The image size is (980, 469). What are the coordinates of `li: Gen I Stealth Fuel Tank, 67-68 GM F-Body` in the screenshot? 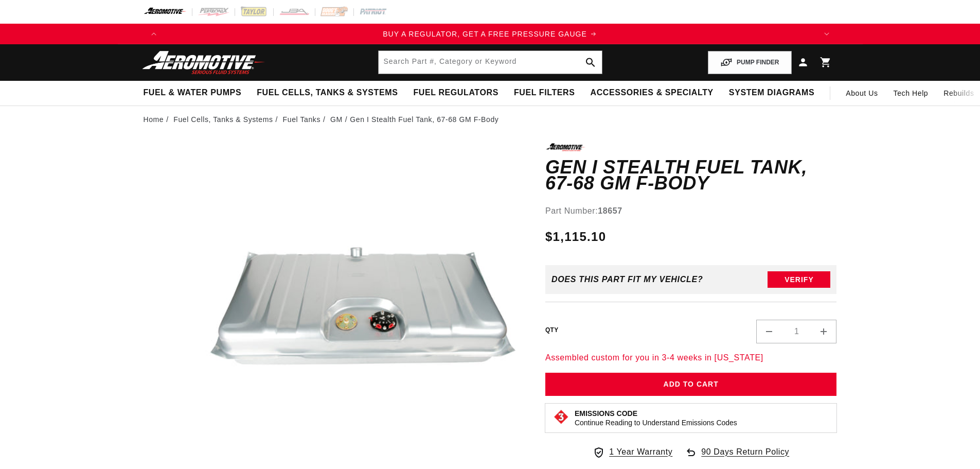 It's located at (424, 119).